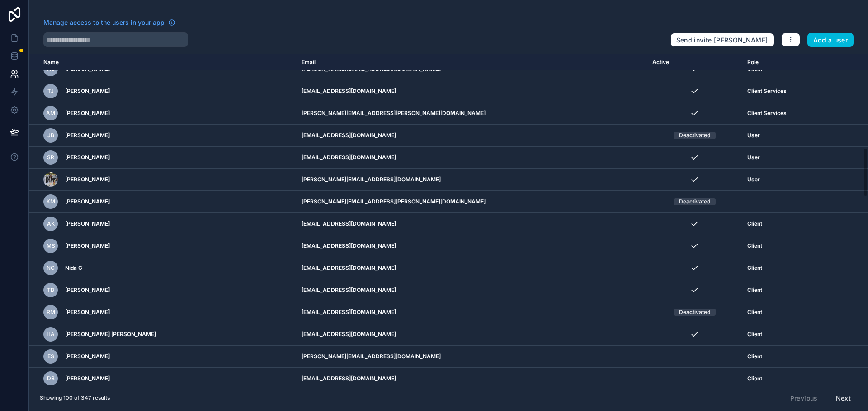 This screenshot has height=411, width=868. Describe the element at coordinates (50, 312) in the screenshot. I see `span: RM` at that location.